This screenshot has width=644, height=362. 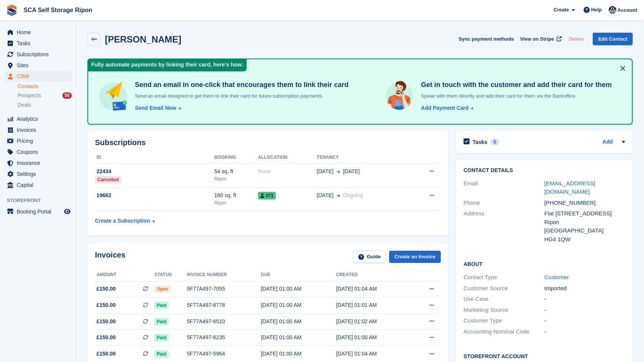 I want to click on div: 22434, so click(x=155, y=171).